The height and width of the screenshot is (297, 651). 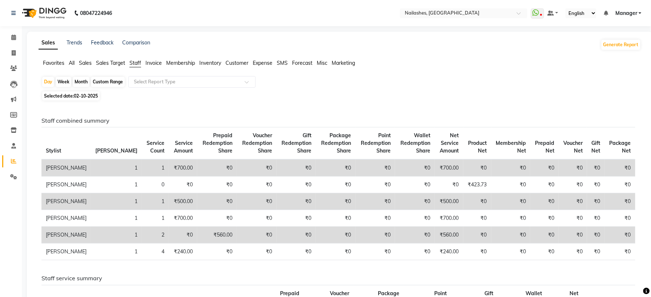 I want to click on span: Favorites, so click(x=53, y=63).